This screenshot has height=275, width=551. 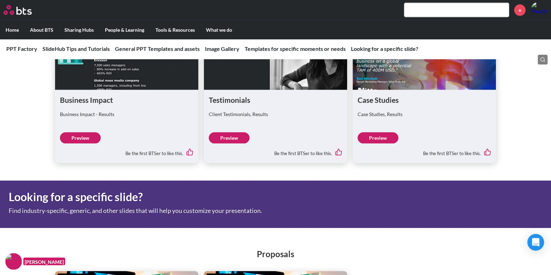 I want to click on a: Profile, so click(x=539, y=10).